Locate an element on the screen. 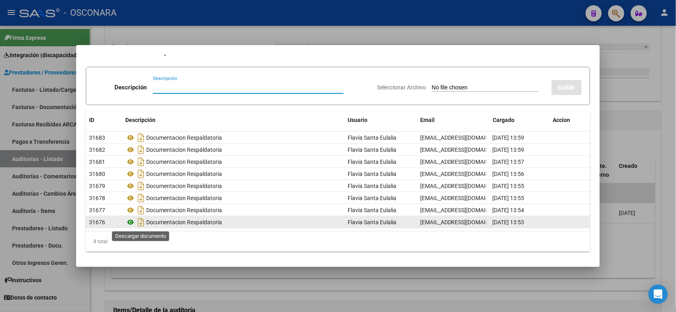  datatable-header-cell: Usuario is located at coordinates (381, 120).